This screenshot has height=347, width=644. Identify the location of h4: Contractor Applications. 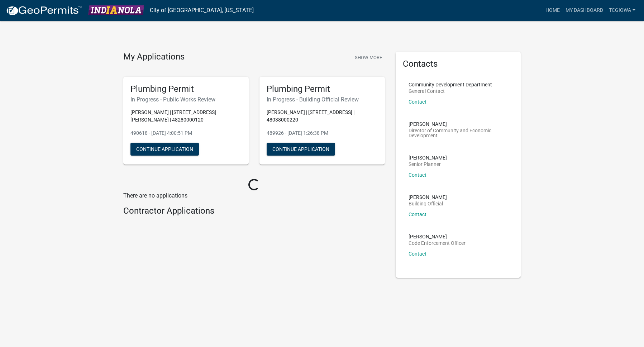
(254, 211).